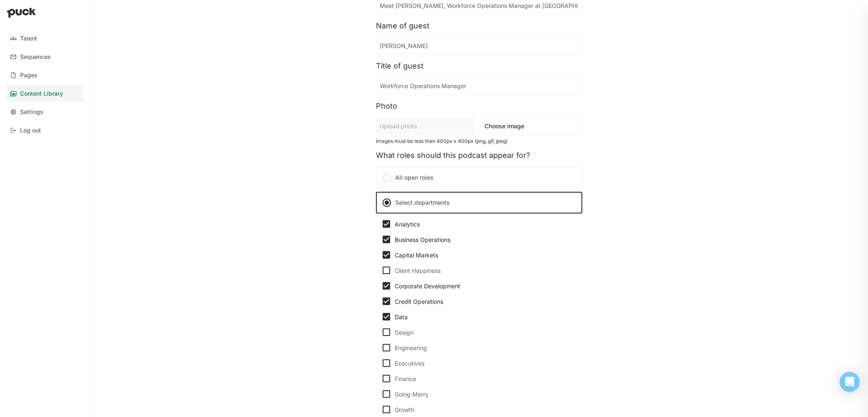 The image size is (868, 417). What do you see at coordinates (479, 141) in the screenshot?
I see `div: Images must be less than 400px x 400px (png, gif, jpeg)` at bounding box center [479, 141].